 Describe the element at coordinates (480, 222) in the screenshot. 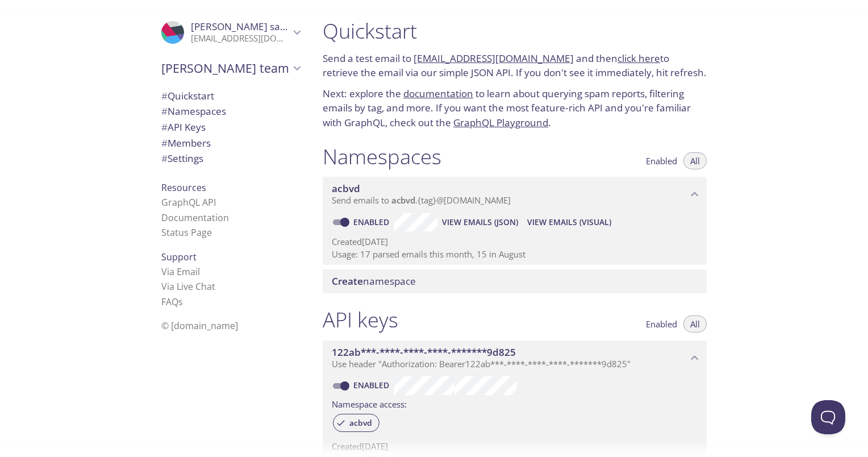

I see `span: View Emails (JSON)` at that location.